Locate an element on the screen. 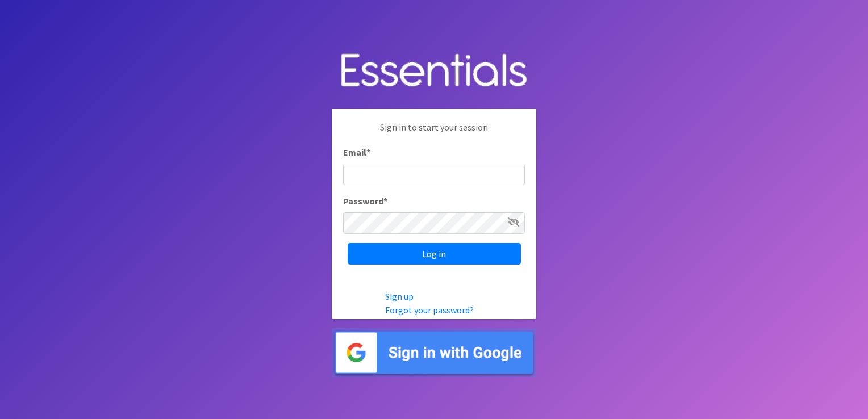 The image size is (868, 419). p: Sign in to start your session is located at coordinates (434, 133).